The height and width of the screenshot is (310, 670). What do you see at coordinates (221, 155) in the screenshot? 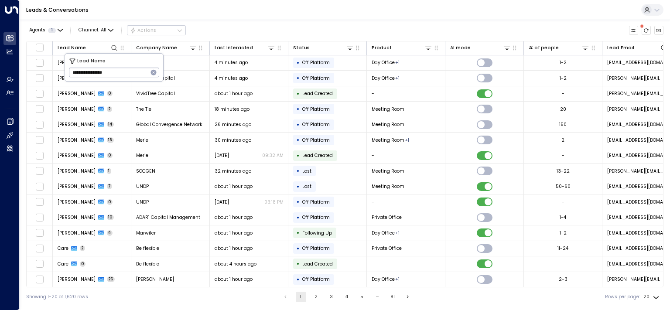
I see `span: Sep 08, 2025` at bounding box center [221, 155].